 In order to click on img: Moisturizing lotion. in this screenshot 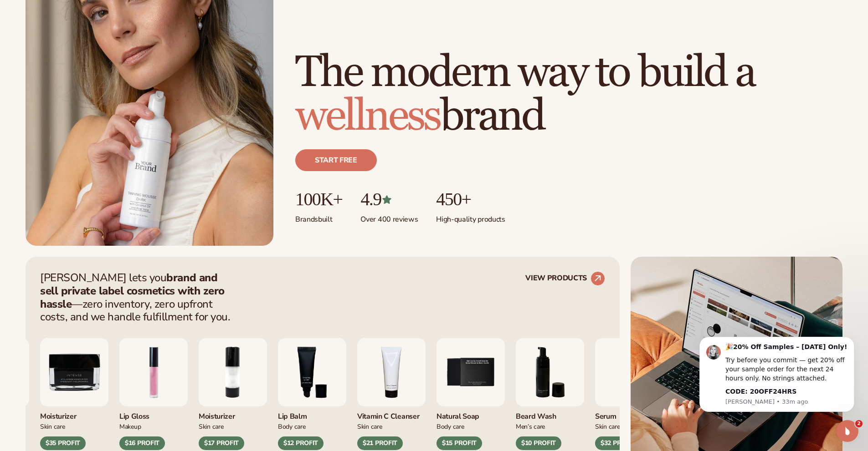, I will do `click(233, 372)`.